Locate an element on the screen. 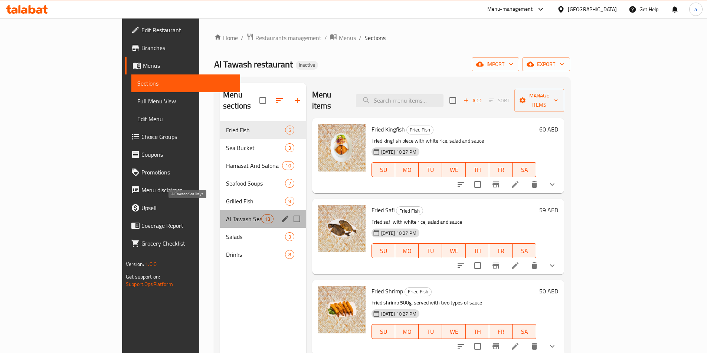 This screenshot has width=707, height=353. button: MO is located at coordinates (407, 170).